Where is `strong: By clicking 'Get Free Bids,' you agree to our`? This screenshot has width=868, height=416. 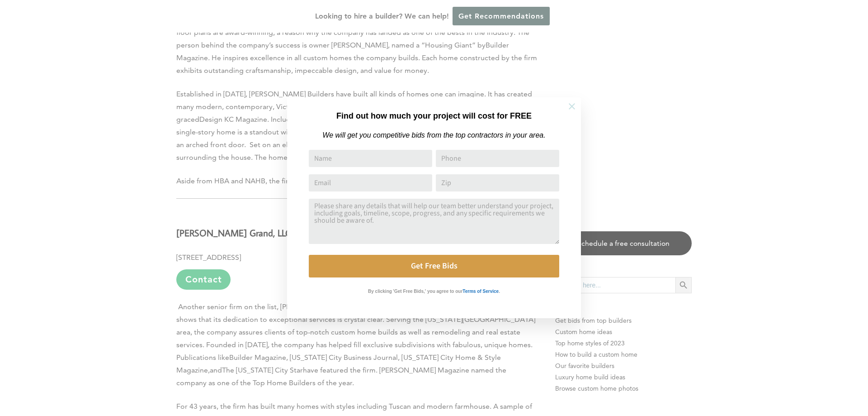 strong: By clicking 'Get Free Bids,' you agree to our is located at coordinates (415, 291).